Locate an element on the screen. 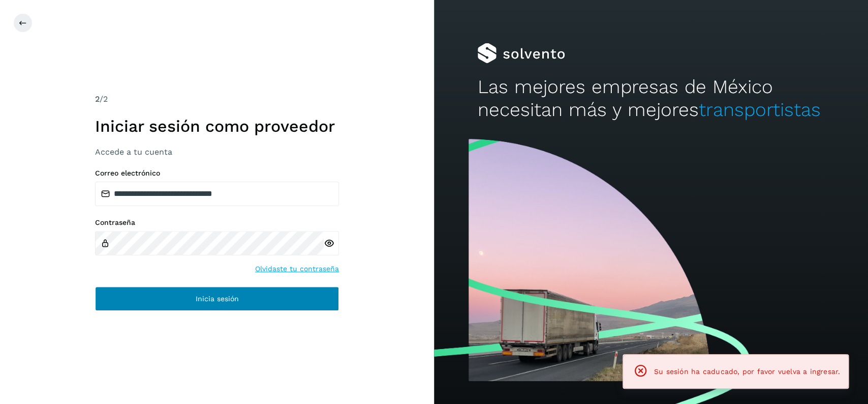  div: /2 is located at coordinates (217, 99).